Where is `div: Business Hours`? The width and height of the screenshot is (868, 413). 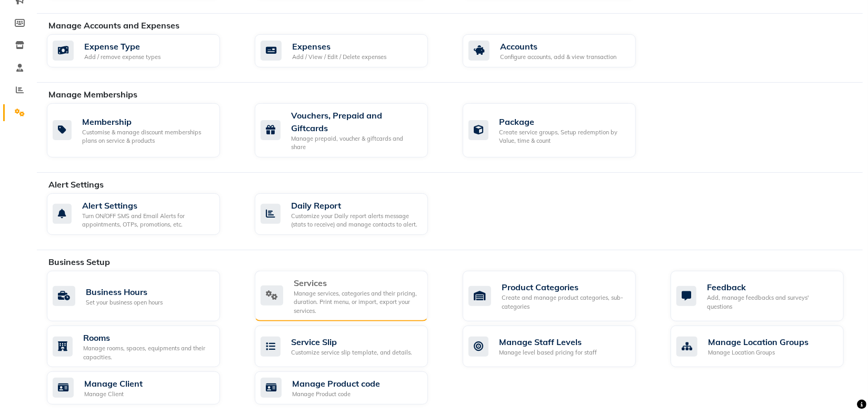
div: Business Hours is located at coordinates (124, 292).